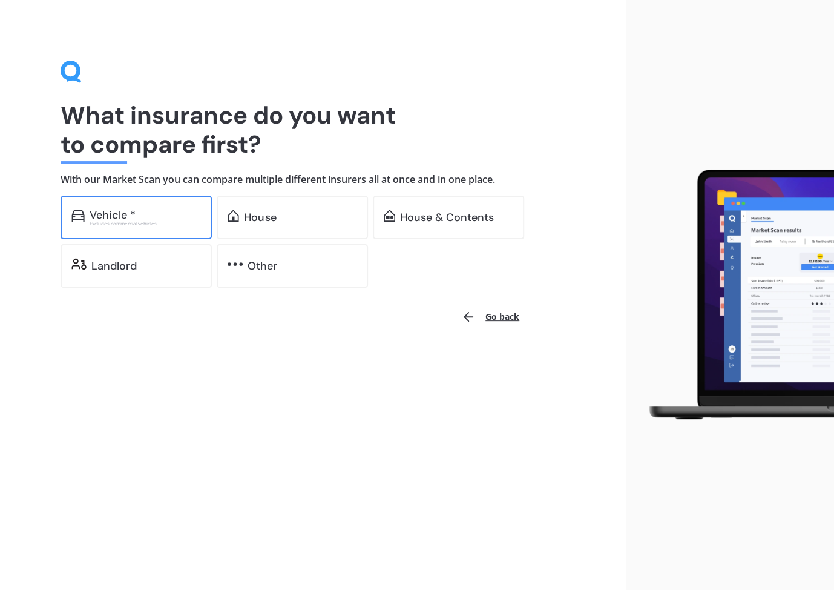 This screenshot has height=590, width=834. I want to click on button: Go back, so click(491, 317).